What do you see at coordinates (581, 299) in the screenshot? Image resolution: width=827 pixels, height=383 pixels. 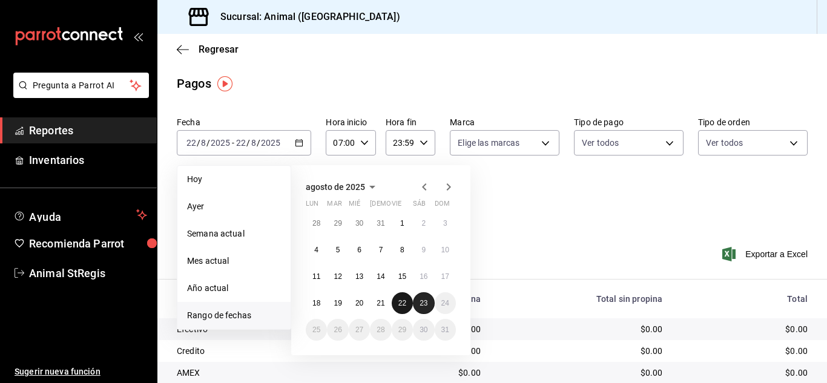 I see `div: Total sin propina` at bounding box center [581, 299].